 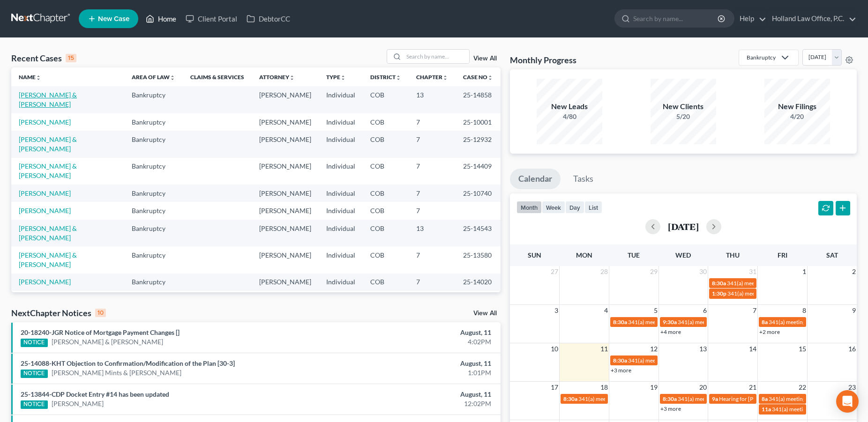 I want to click on a: Typeunfold_more, so click(x=336, y=77).